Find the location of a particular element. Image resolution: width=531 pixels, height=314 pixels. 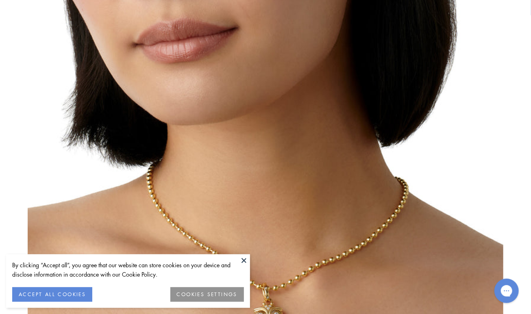

button: Gorgias live chat is located at coordinates (16, 15).